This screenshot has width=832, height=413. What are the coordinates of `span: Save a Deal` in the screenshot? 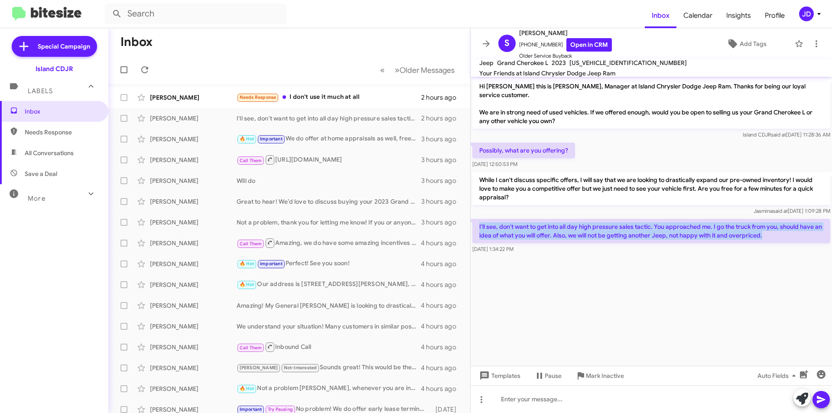 It's located at (41, 174).